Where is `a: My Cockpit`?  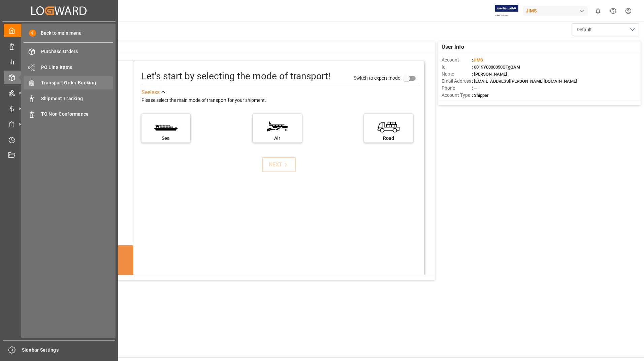 a: My Cockpit is located at coordinates (59, 30).